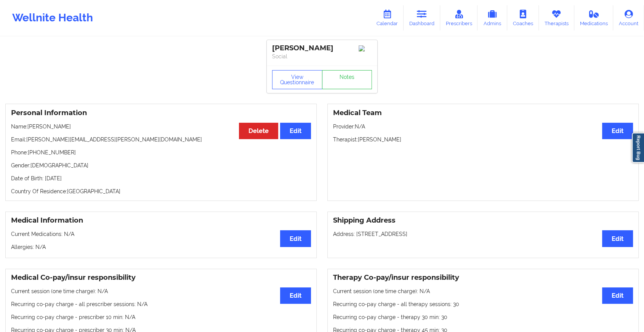 The width and height of the screenshot is (644, 332). Describe the element at coordinates (593, 18) in the screenshot. I see `a: Medications` at that location.